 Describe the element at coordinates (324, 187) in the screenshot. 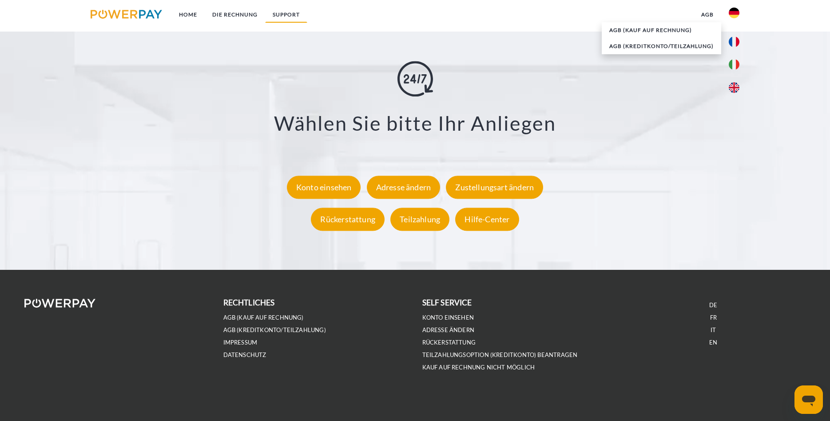

I see `div: Konto einsehen` at that location.